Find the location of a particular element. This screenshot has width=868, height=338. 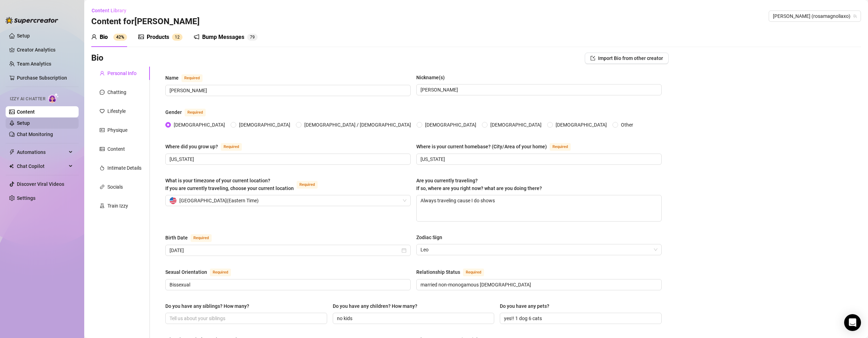

label: Birth Date is located at coordinates (193, 238).